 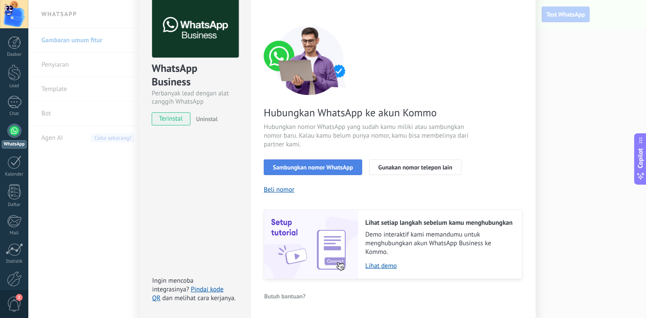 I want to click on span: Hubungkan WhatsApp ke akun Kommo, so click(x=368, y=113).